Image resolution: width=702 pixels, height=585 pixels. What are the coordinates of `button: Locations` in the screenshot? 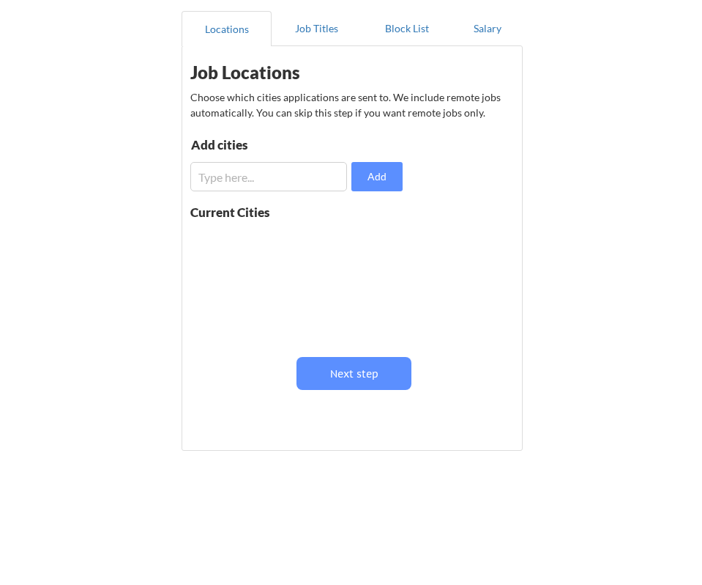 It's located at (226, 29).